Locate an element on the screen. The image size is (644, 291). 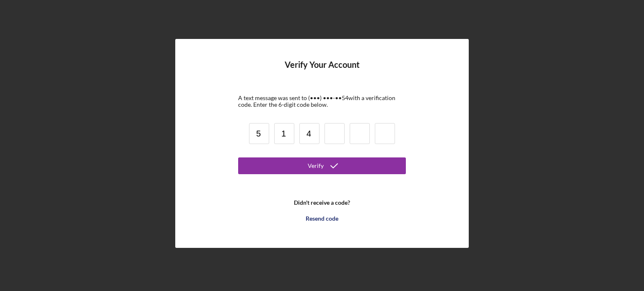
button: Verify is located at coordinates (322, 166).